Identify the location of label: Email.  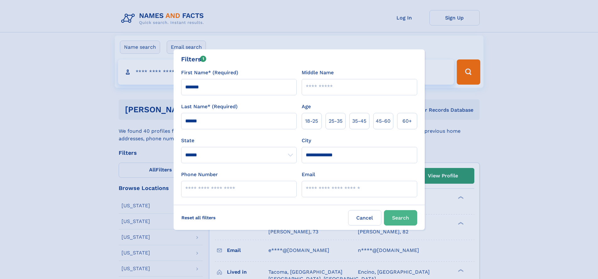
(308, 174).